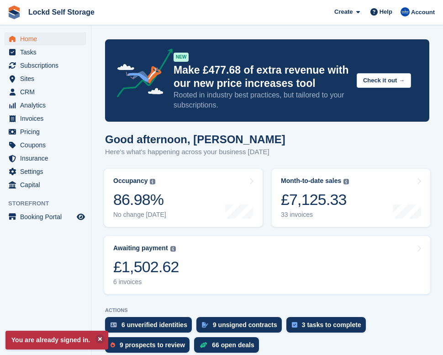  Describe the element at coordinates (48, 145) in the screenshot. I see `span: Coupons` at that location.